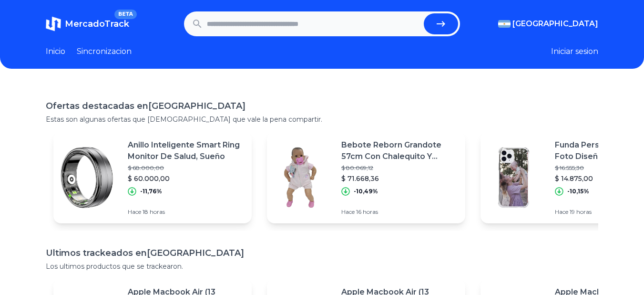 The width and height of the screenshot is (644, 295). I want to click on img: Argentina, so click(505, 24).